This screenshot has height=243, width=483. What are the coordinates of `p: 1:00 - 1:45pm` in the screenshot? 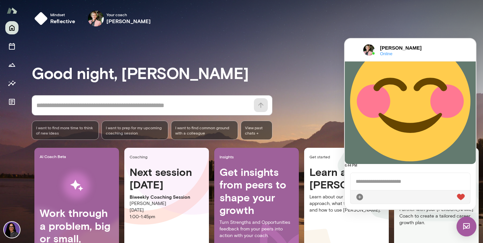 It's located at (167, 217).